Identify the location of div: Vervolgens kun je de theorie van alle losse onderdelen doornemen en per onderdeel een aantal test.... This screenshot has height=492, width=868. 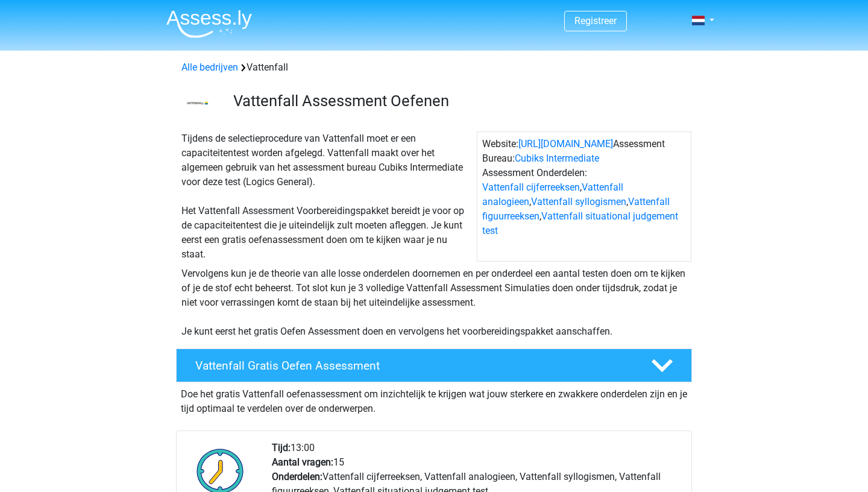
(434, 302).